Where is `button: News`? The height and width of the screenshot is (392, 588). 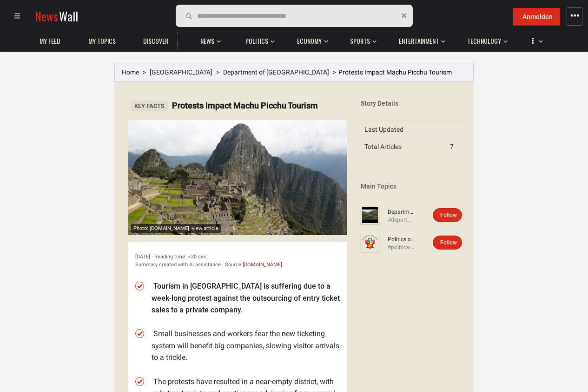 button: News is located at coordinates (210, 39).